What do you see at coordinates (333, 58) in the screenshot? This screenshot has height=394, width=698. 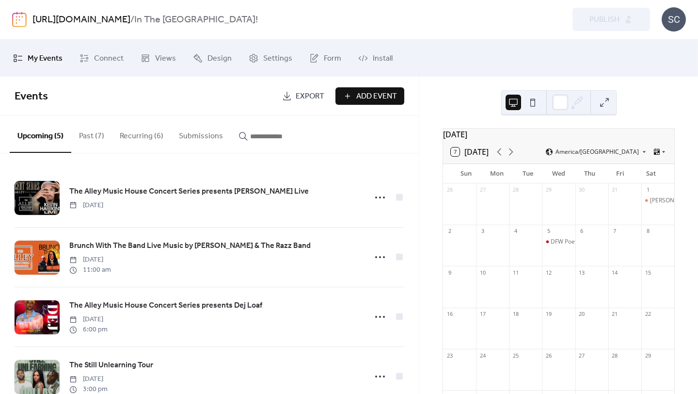 I see `span: Form` at bounding box center [333, 58].